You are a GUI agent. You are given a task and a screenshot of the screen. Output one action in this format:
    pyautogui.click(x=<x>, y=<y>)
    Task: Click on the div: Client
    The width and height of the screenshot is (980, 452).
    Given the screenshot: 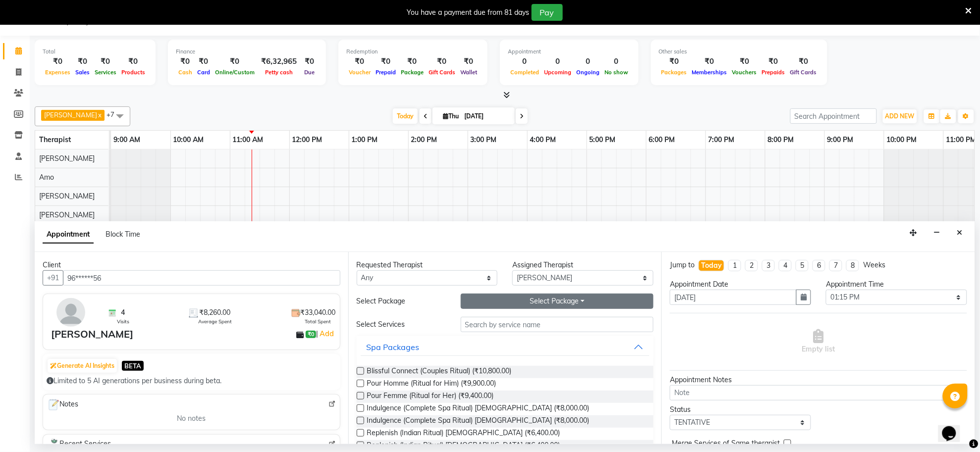 What is the action you would take?
    pyautogui.click(x=191, y=264)
    